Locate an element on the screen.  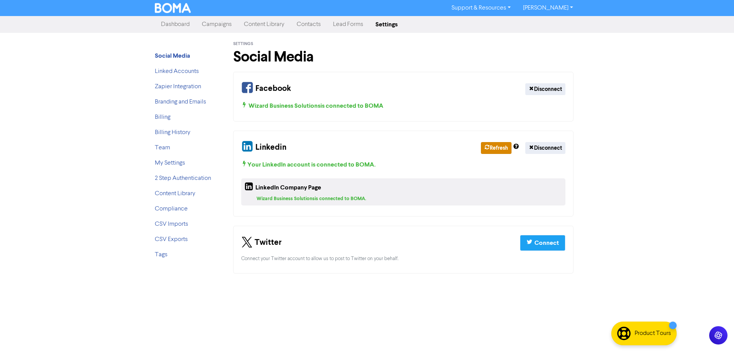
div: Connect is located at coordinates (547, 243).